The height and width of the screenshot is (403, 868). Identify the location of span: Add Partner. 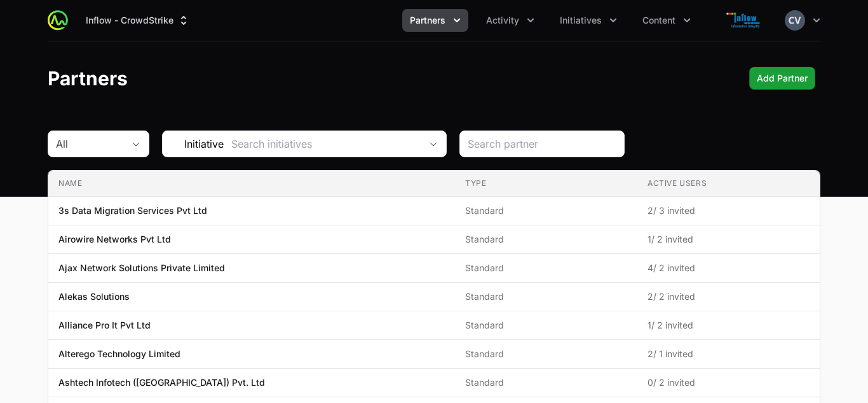
(782, 78).